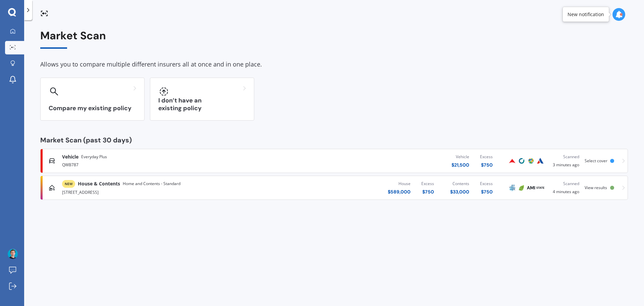 Image resolution: width=644 pixels, height=306 pixels. I want to click on h3: Compare my existing policy, so click(92, 108).